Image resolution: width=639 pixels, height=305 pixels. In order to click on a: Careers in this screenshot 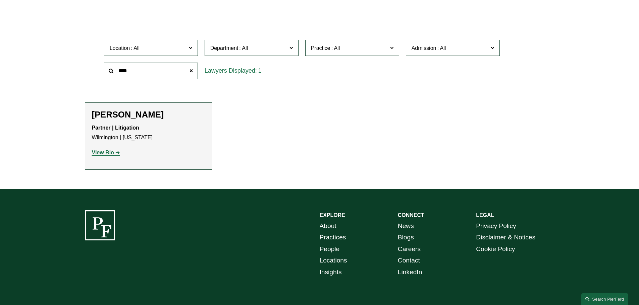, I will do `click(409, 249)`.